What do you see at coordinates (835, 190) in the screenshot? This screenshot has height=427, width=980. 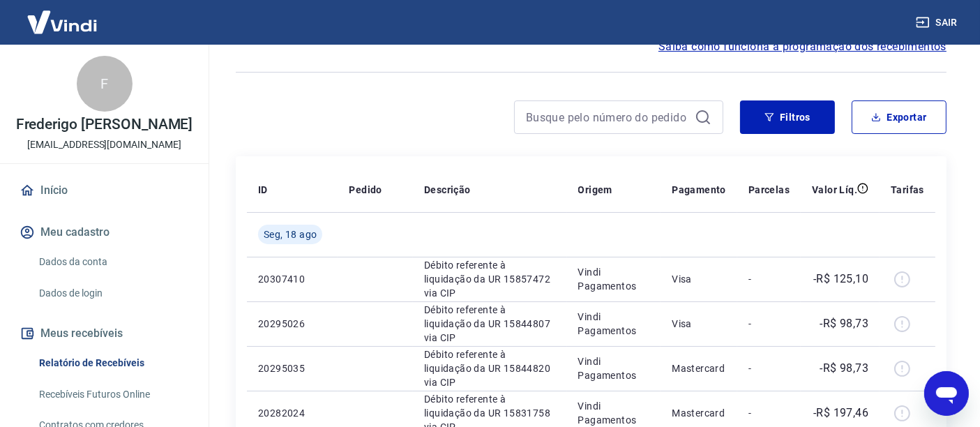 I see `p: Valor Líq.` at bounding box center [835, 190].